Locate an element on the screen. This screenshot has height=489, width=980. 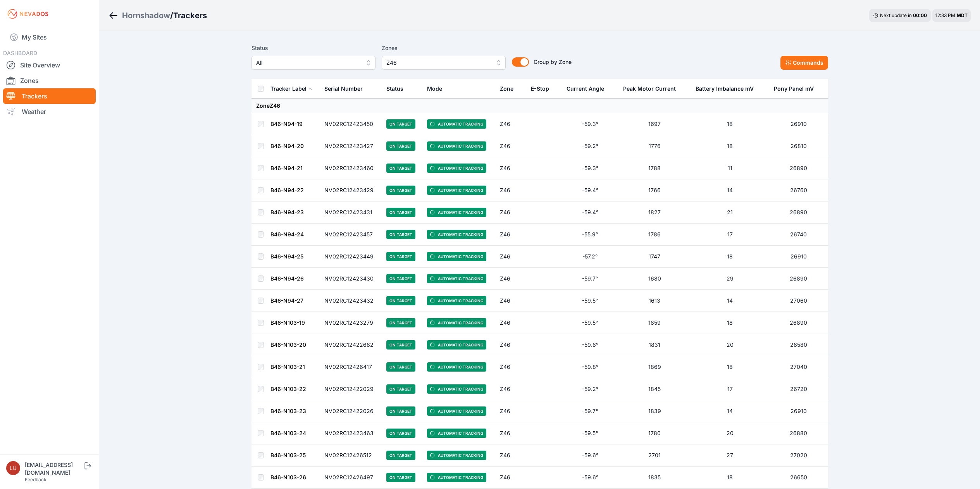
a: B46-N94-19 is located at coordinates (286, 124).